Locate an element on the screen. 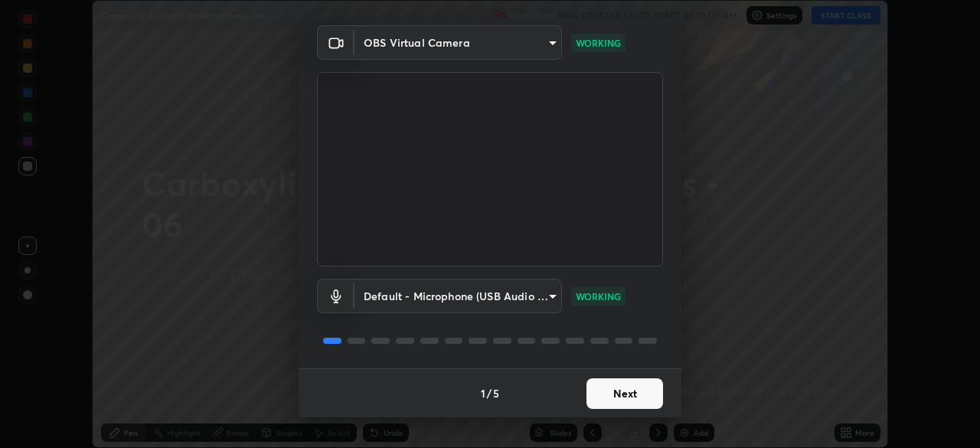 The width and height of the screenshot is (980, 448). button: Next is located at coordinates (625, 393).